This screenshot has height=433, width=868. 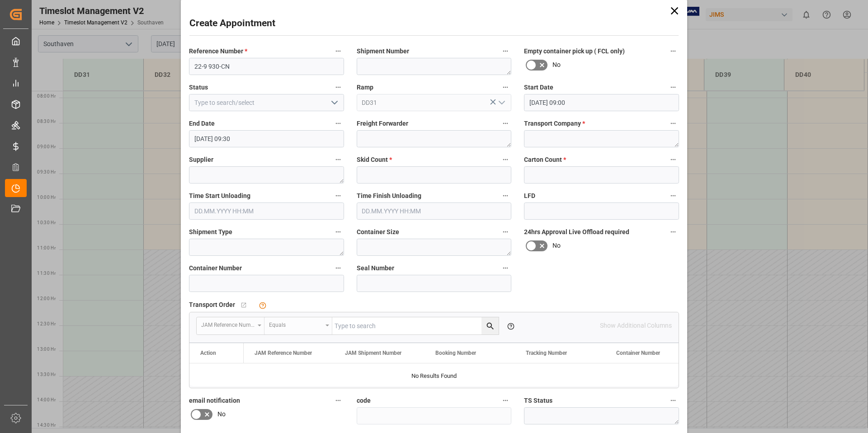 I want to click on button: Shipment Type, so click(x=338, y=232).